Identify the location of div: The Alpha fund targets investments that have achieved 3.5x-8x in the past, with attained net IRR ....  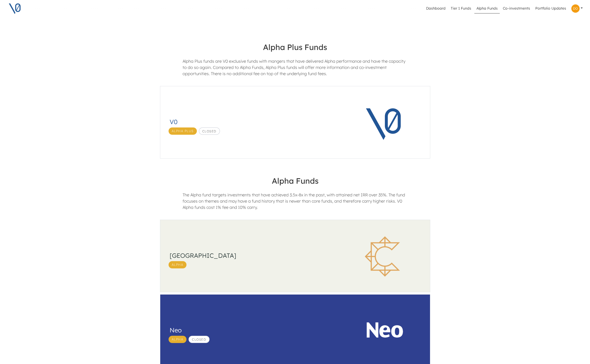
(295, 203).